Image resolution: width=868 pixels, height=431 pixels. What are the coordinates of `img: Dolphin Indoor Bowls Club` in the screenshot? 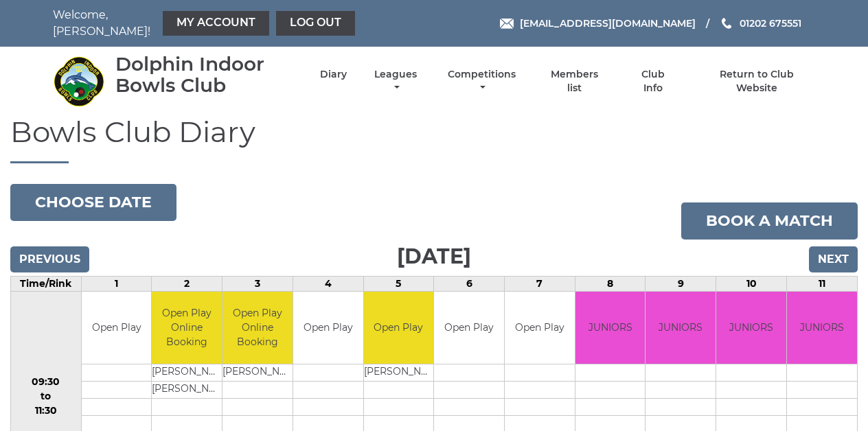 It's located at (78, 81).